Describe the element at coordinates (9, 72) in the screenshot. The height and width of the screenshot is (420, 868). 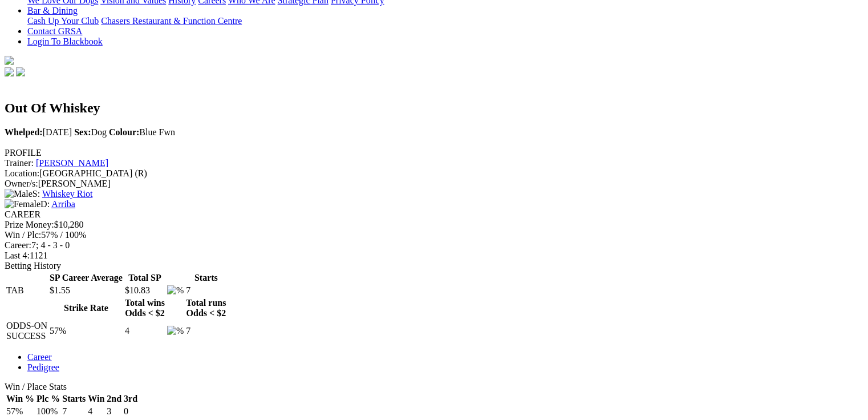
I see `img: facebook.svg` at that location.